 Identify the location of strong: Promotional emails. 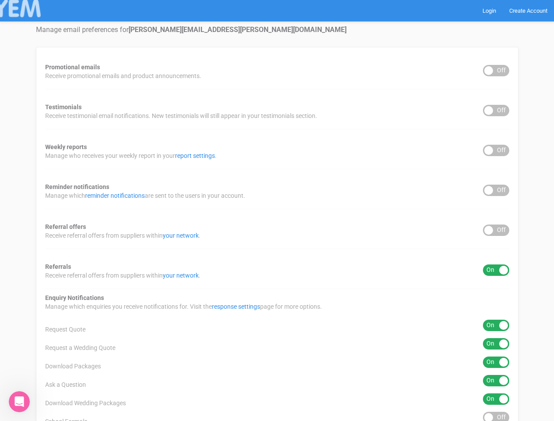
(72, 67).